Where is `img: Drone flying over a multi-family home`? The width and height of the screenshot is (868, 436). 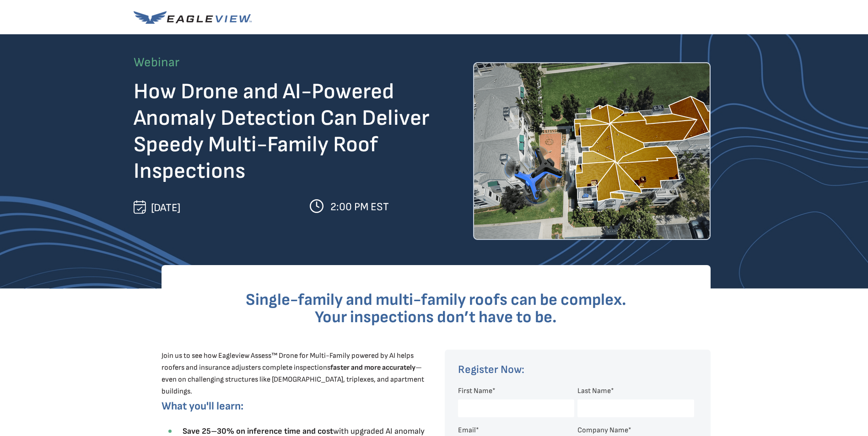 img: Drone flying over a multi-family home is located at coordinates (592, 151).